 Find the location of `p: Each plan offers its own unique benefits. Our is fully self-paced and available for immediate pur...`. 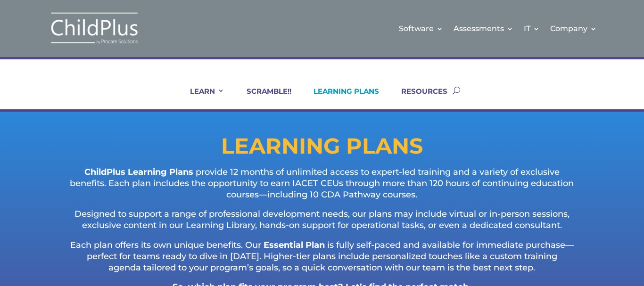

p: Each plan offers its own unique benefits. Our is fully self-paced and available for immediate pur... is located at coordinates (321, 260).